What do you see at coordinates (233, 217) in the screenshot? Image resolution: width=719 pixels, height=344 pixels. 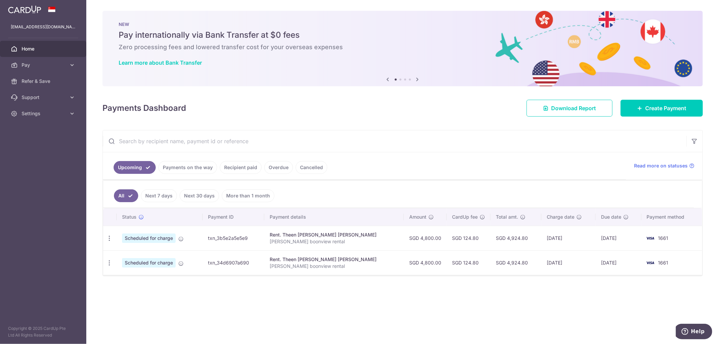 I see `th: Payment ID` at bounding box center [233, 217].